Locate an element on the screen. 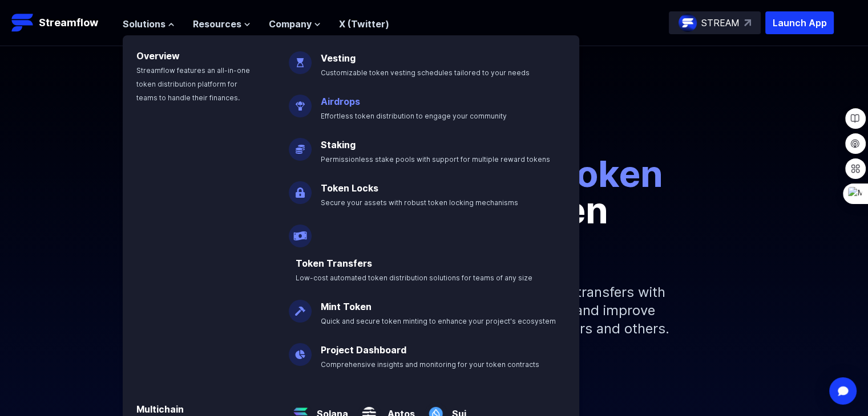  span: Permissionless stake pools with support for multiple reward tokens is located at coordinates (435, 159).